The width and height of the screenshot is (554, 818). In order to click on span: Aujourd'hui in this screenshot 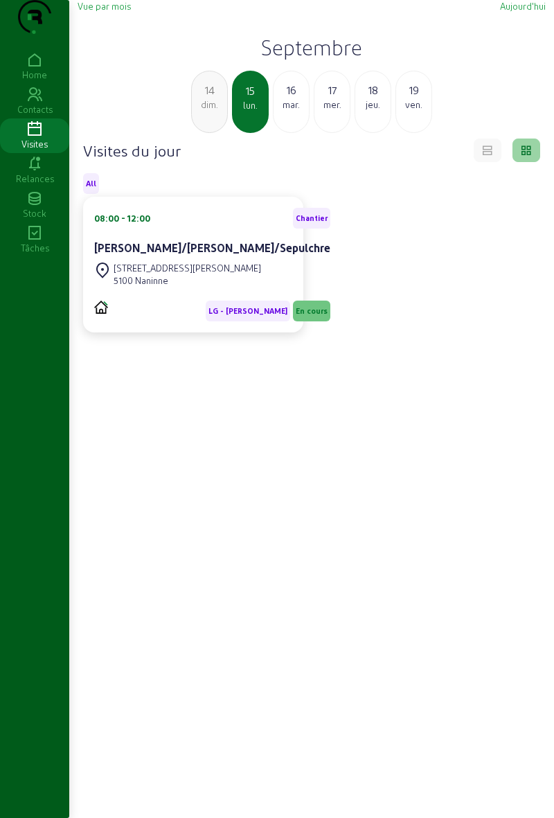, I will do `click(523, 6)`.